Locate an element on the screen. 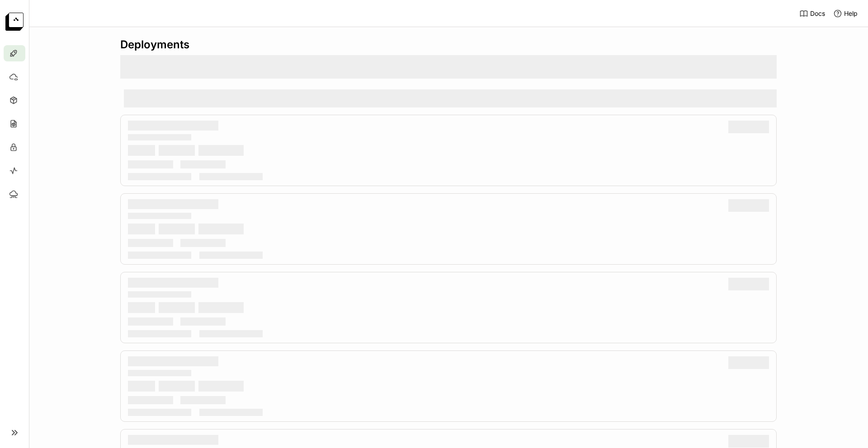 The width and height of the screenshot is (868, 448). span: Help is located at coordinates (851, 13).